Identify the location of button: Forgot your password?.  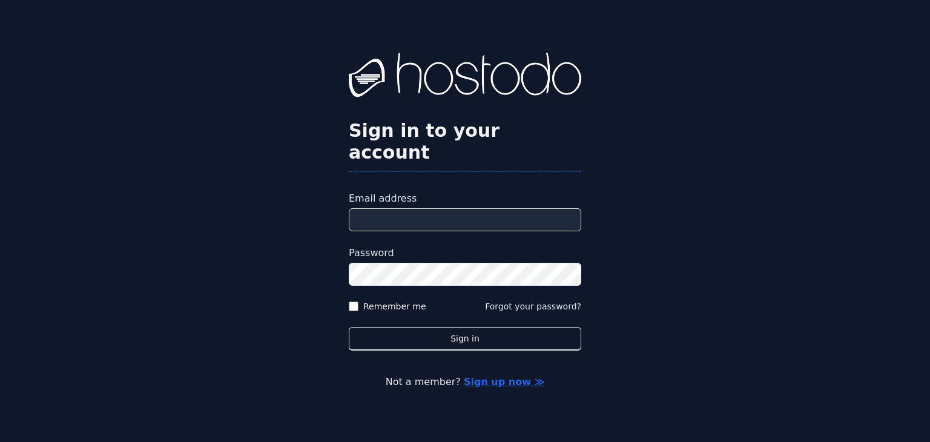
(533, 306).